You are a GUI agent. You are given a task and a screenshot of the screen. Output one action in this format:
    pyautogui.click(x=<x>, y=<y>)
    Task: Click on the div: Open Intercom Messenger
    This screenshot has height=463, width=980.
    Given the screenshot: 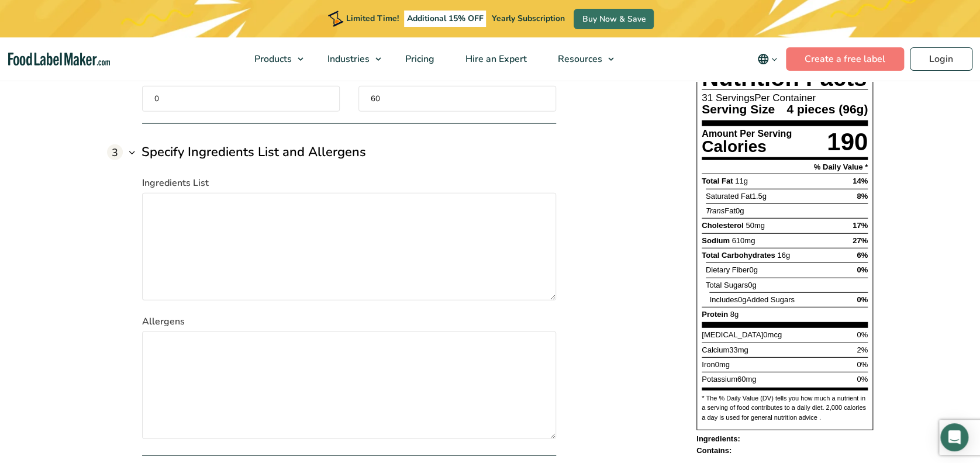 What is the action you would take?
    pyautogui.click(x=954, y=437)
    